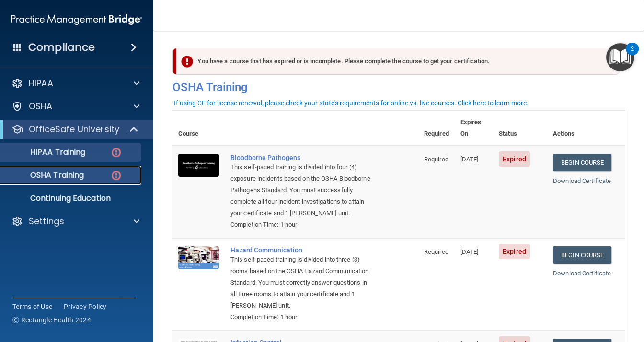  What do you see at coordinates (75, 83) in the screenshot?
I see `a: HIPAA` at bounding box center [75, 83].